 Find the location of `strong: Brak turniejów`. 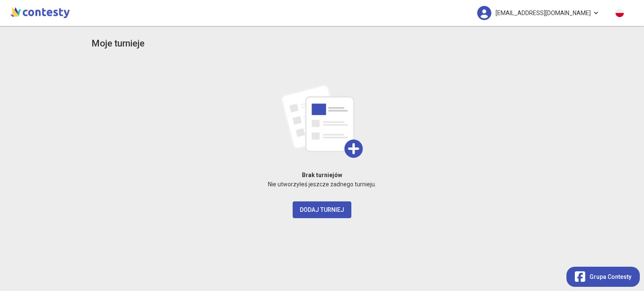

strong: Brak turniejów is located at coordinates (322, 175).